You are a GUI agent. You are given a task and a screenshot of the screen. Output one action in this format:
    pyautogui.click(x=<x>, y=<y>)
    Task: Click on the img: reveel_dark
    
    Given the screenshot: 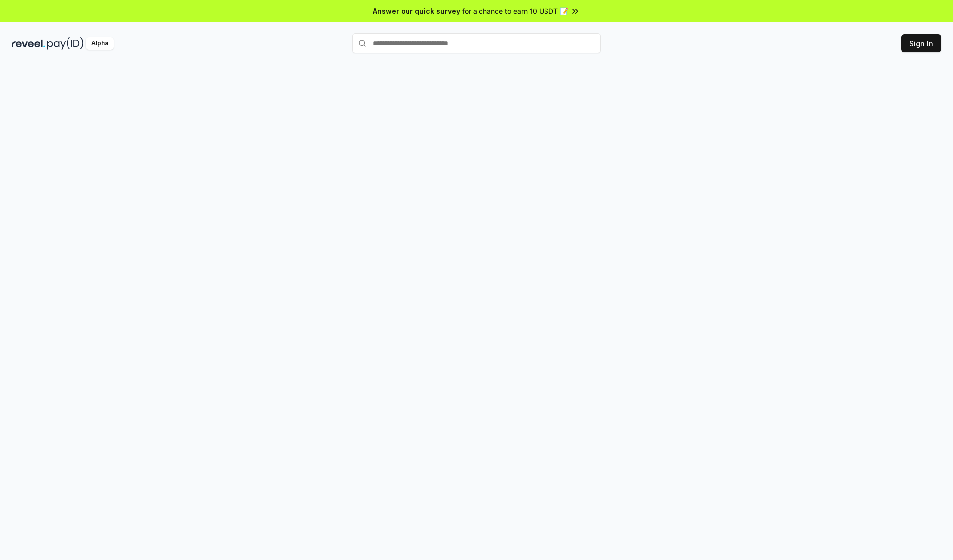 What is the action you would take?
    pyautogui.click(x=29, y=43)
    